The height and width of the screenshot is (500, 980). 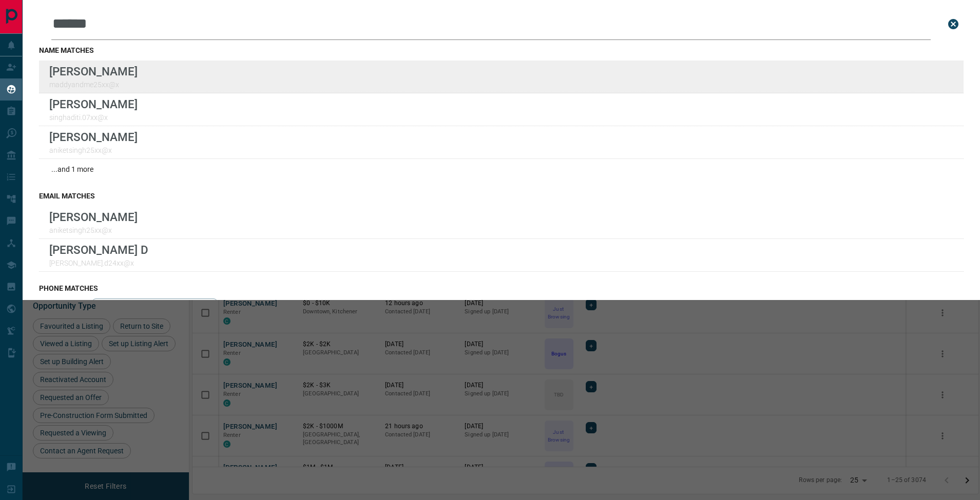 What do you see at coordinates (501, 196) in the screenshot?
I see `h3: email matches` at bounding box center [501, 196].